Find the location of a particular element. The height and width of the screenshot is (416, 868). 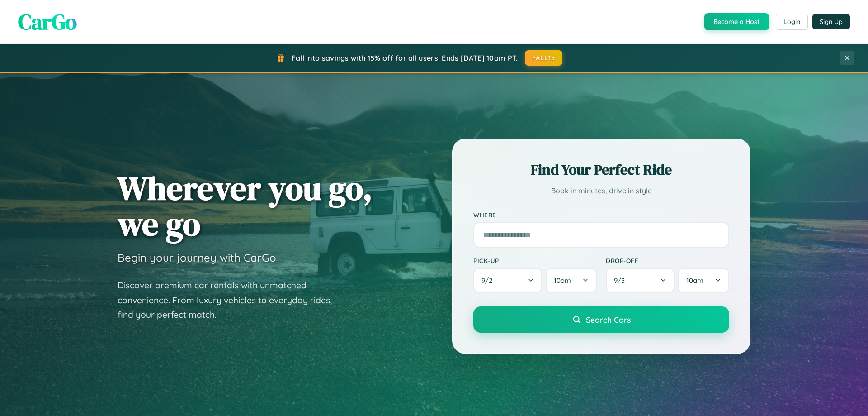

p: Discover premium car rentals with unmatched convenience. From luxury vehicles to everyday rides, ... is located at coordinates (231, 300).